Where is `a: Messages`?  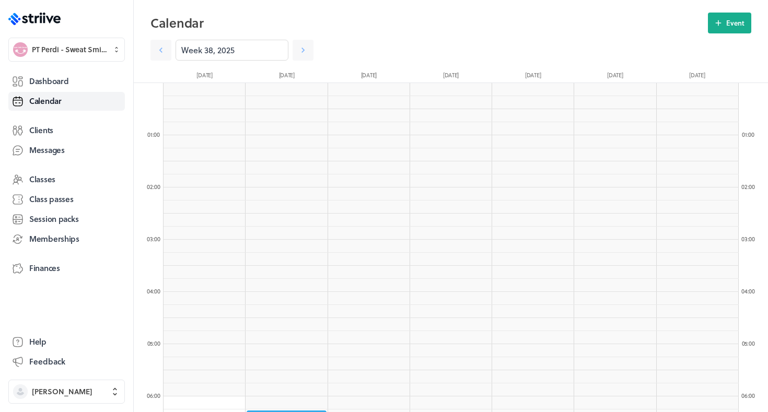 a: Messages is located at coordinates (66, 150).